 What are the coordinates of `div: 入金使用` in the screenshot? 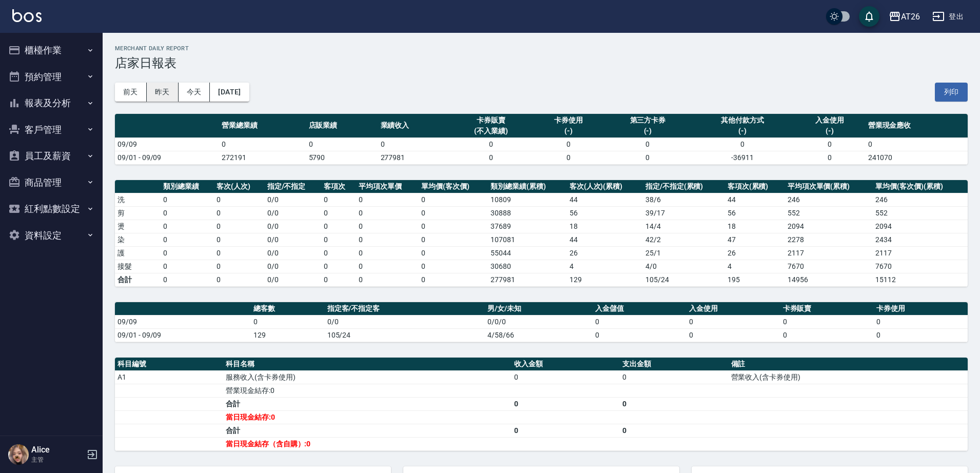 It's located at (830, 120).